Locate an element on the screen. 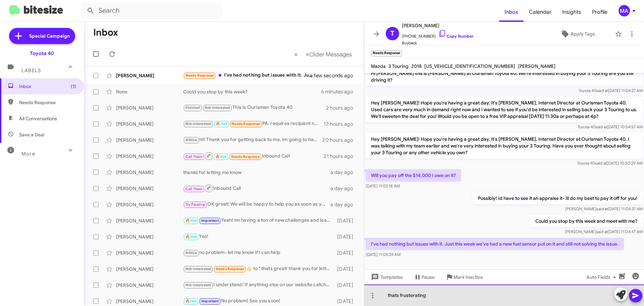 The height and width of the screenshot is (306, 644). div: OK great! We will be happy to help you as soon as you are ready! is located at coordinates (257, 204).